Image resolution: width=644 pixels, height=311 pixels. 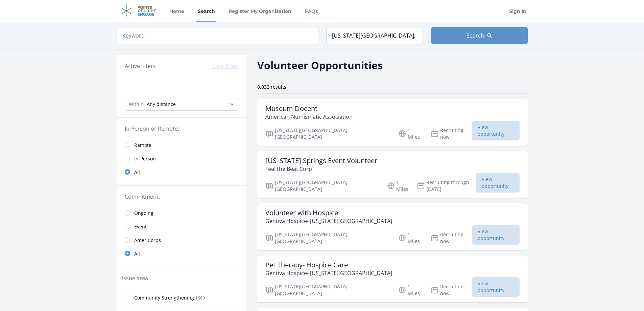 I want to click on input: Community Strengthening 1660, so click(x=127, y=297).